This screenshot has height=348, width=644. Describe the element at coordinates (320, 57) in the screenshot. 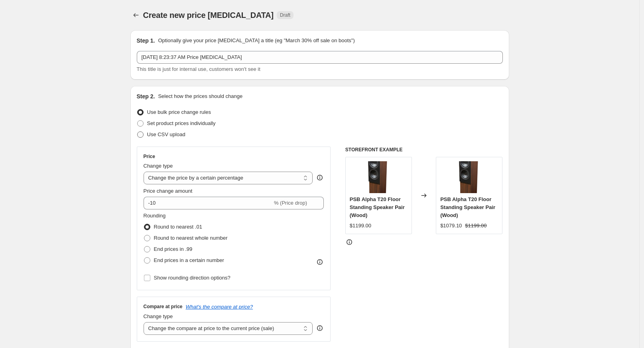

I see `input: 30% off holiday sale` at that location.